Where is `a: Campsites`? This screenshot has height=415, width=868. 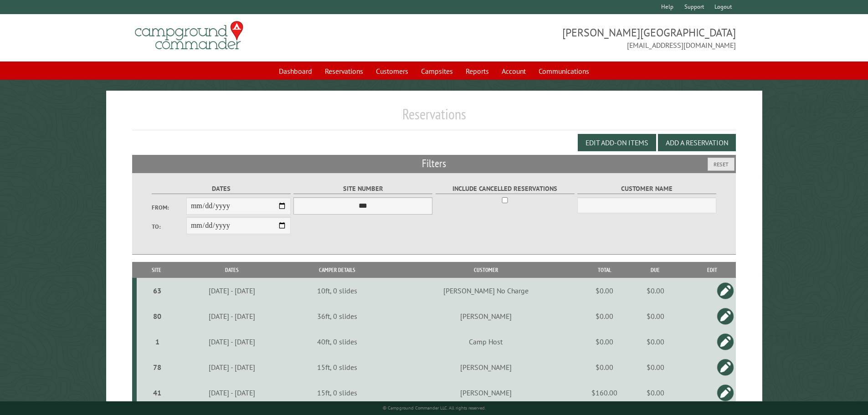
a: Campsites is located at coordinates (437, 71).